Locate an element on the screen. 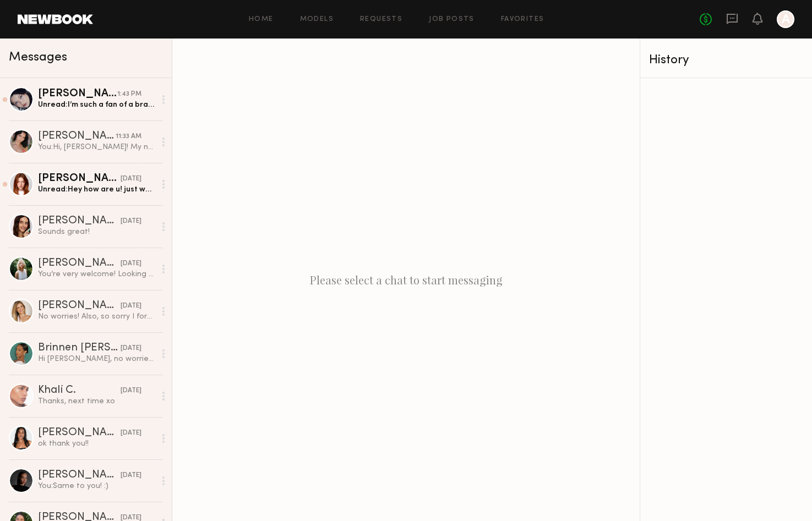  a: Favorites is located at coordinates (523, 19).